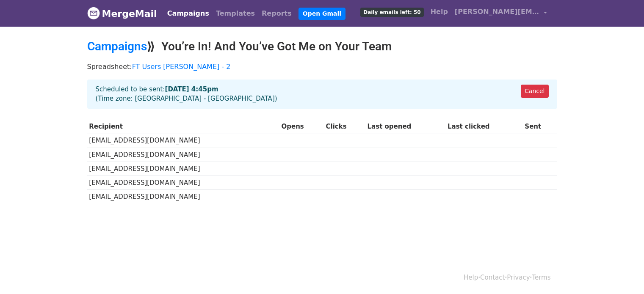 This screenshot has width=644, height=294. Describe the element at coordinates (541, 278) in the screenshot. I see `a: Terms` at that location.